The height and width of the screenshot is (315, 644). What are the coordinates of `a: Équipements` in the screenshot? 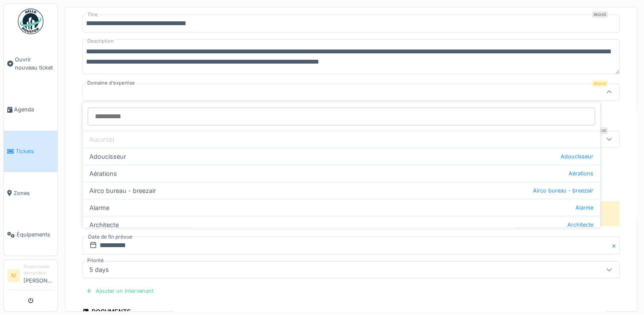 It's located at (30, 235).